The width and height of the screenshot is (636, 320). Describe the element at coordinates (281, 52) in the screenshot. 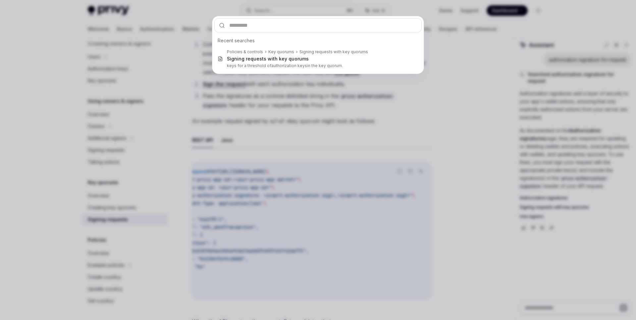

I see `div: Key quorums` at that location.